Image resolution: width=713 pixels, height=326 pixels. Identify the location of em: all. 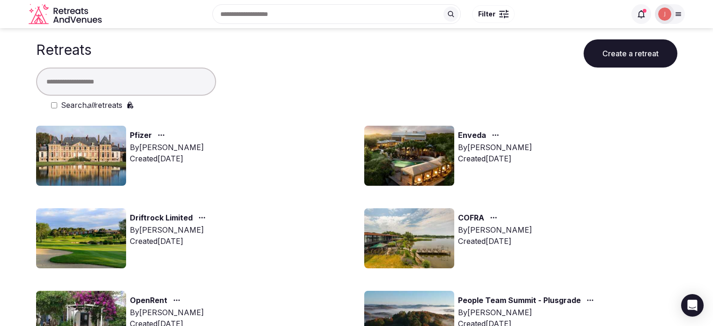
(90, 105).